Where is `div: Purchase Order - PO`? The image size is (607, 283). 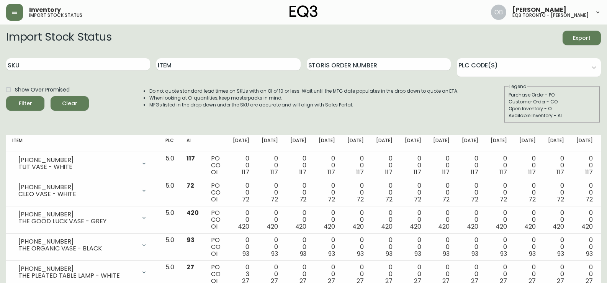 div: Purchase Order - PO is located at coordinates (552, 95).